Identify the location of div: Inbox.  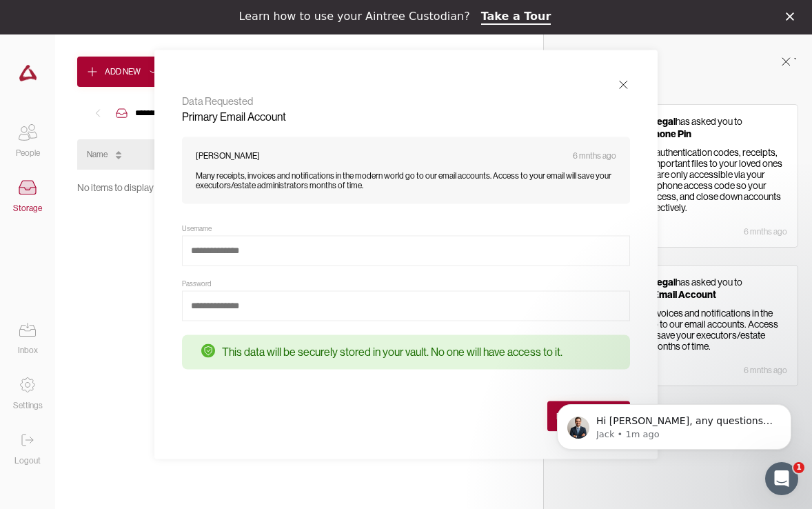
(28, 351).